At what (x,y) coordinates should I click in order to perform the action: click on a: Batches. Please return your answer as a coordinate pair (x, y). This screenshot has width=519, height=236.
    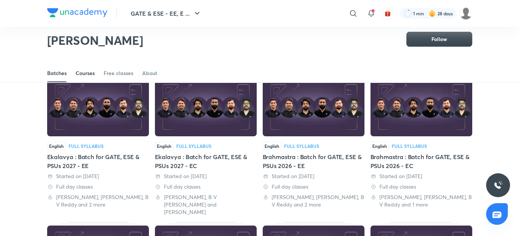
    Looking at the image, I should click on (57, 73).